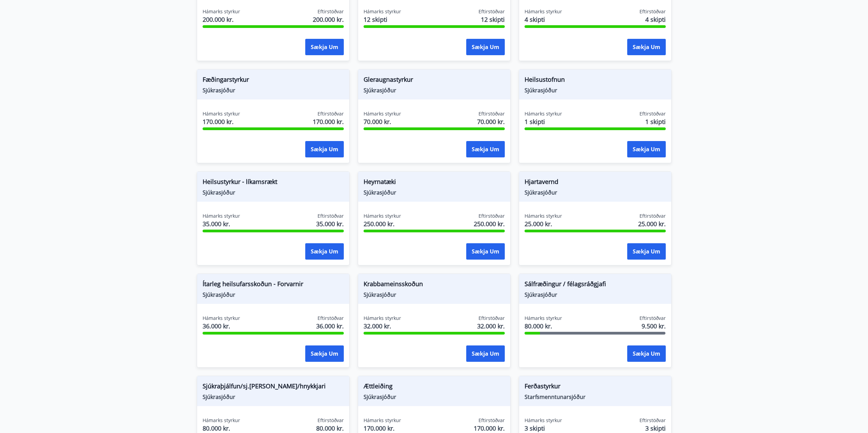  What do you see at coordinates (595, 388) in the screenshot?
I see `span: Ferðastyrkur` at bounding box center [595, 388].